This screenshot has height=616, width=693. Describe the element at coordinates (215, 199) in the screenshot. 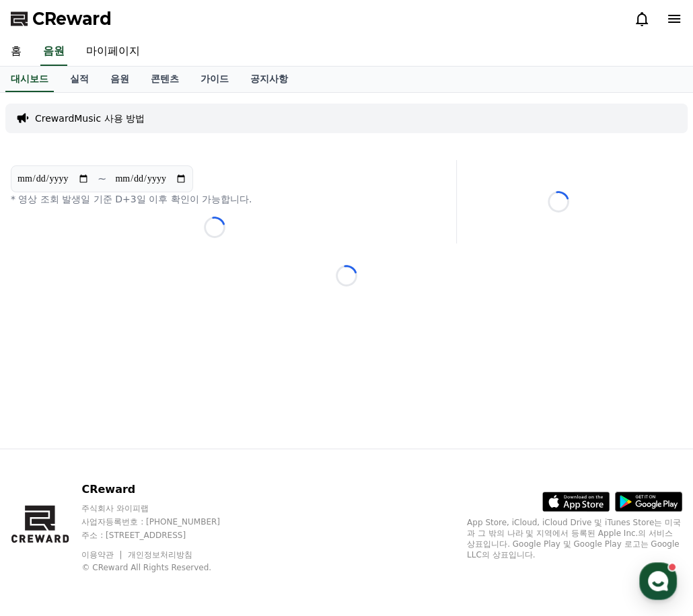

I see `p: * 영상 조회 발생일 기준 D+3일 이후 확인이 가능합니다.` at that location.